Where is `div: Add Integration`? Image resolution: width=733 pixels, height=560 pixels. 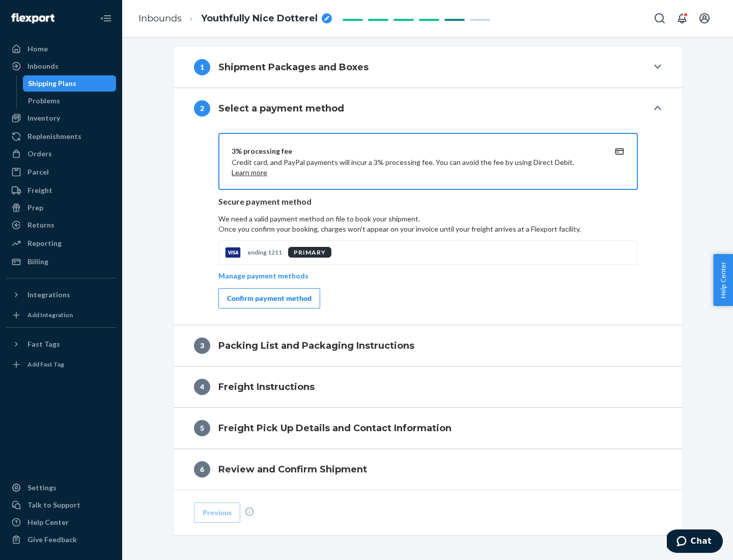
div: Add Integration is located at coordinates (50, 315).